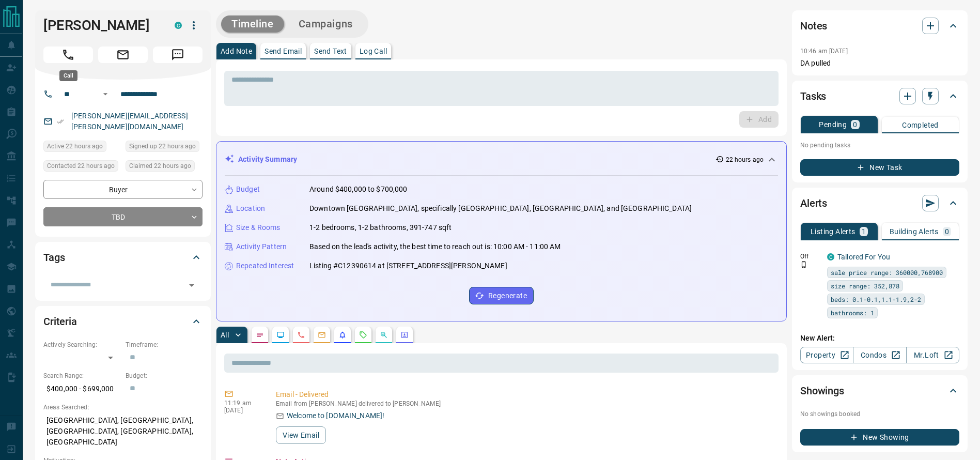 This screenshot has height=460, width=980. What do you see at coordinates (501, 159) in the screenshot?
I see `div: Activity Summary22 hours ago` at bounding box center [501, 159].